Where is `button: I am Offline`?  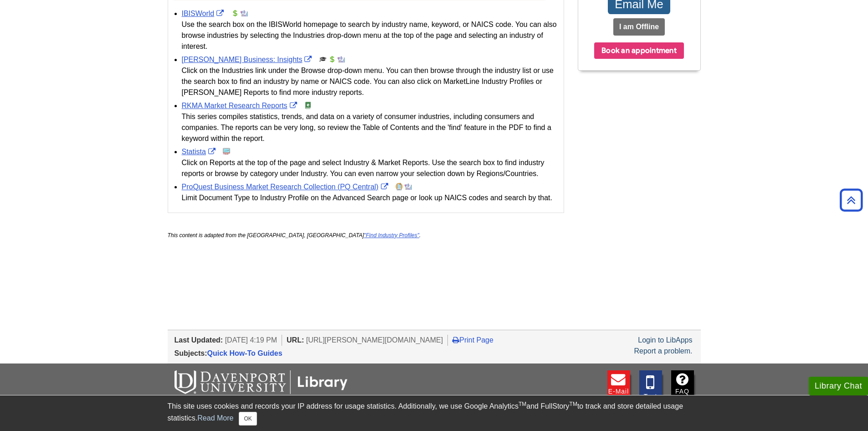
button: I am Offline is located at coordinates (639, 27).